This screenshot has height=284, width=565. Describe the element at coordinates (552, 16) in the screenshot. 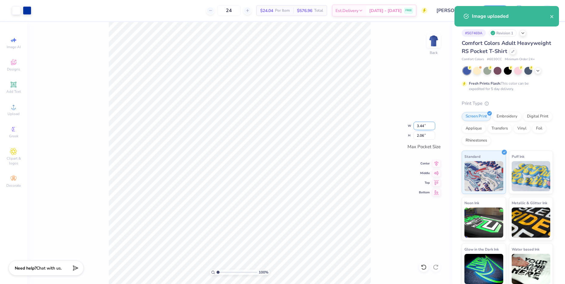

I see `button: close` at that location.